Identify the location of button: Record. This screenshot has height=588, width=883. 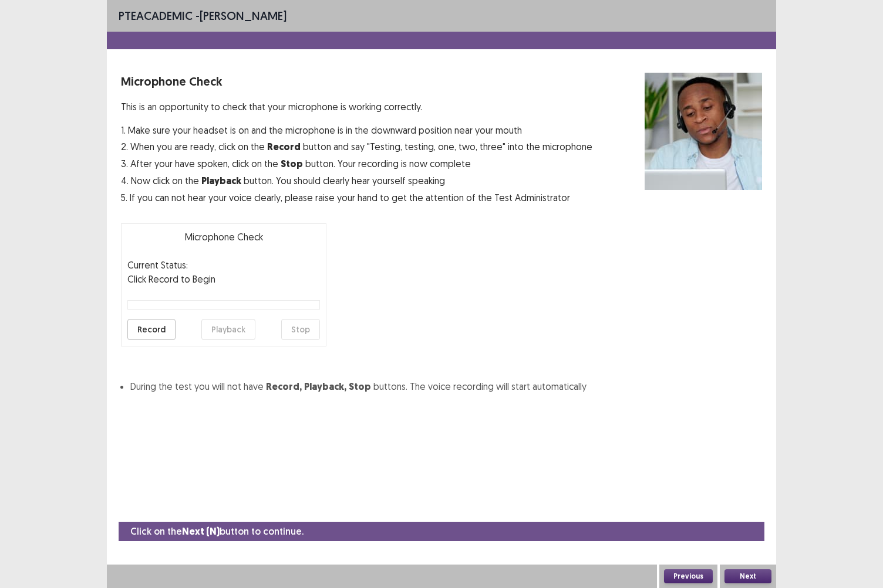
(151, 330).